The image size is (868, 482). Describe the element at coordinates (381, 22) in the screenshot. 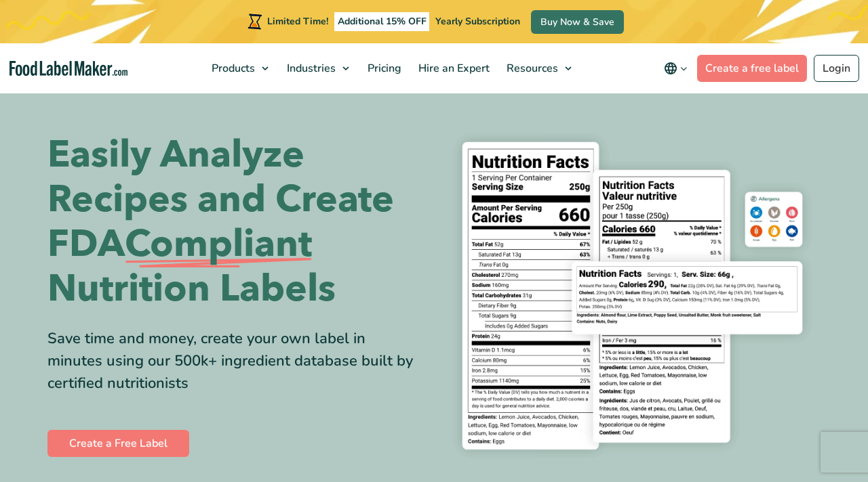

I see `span: Additional 15% OFF` at that location.